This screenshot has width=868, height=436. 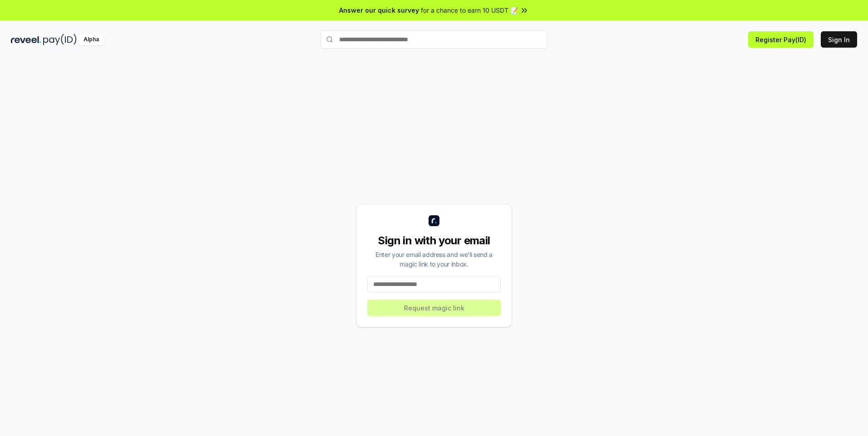 I want to click on div: Sign in with your email, so click(x=434, y=241).